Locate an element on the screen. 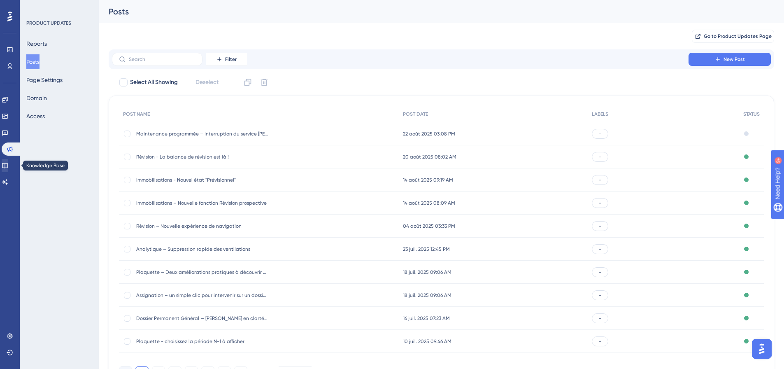 The width and height of the screenshot is (784, 369). button: New Post is located at coordinates (729, 59).